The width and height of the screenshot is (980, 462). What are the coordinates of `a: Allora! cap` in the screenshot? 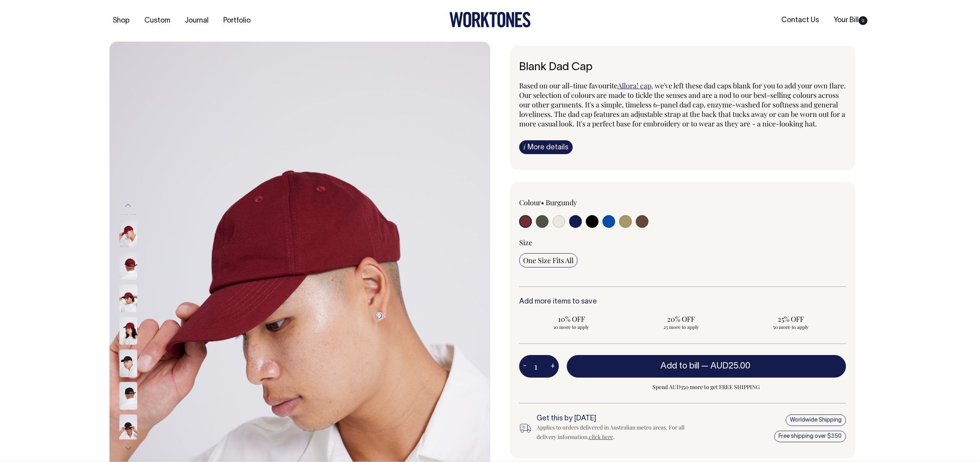 It's located at (634, 86).